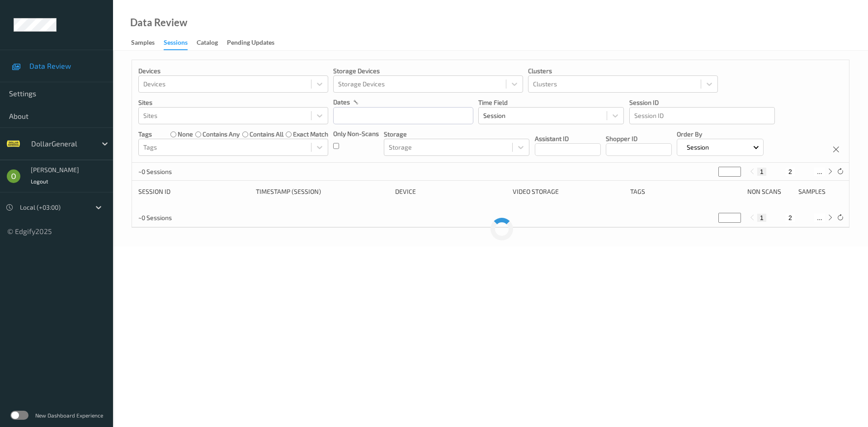  What do you see at coordinates (456, 135) in the screenshot?
I see `p: Storage` at bounding box center [456, 135].